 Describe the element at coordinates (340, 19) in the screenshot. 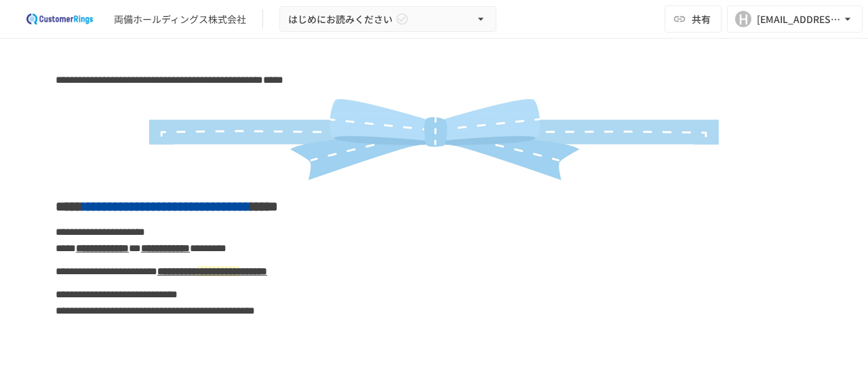

I see `span: はじめにお読みください` at that location.